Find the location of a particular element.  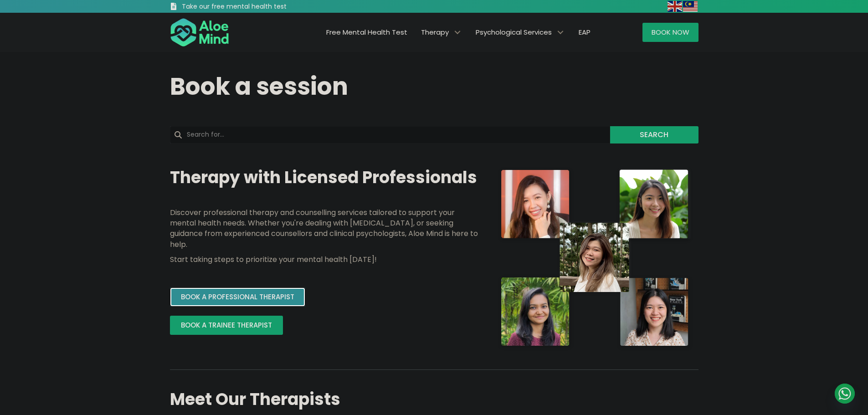

nav: Menu is located at coordinates (419, 32).